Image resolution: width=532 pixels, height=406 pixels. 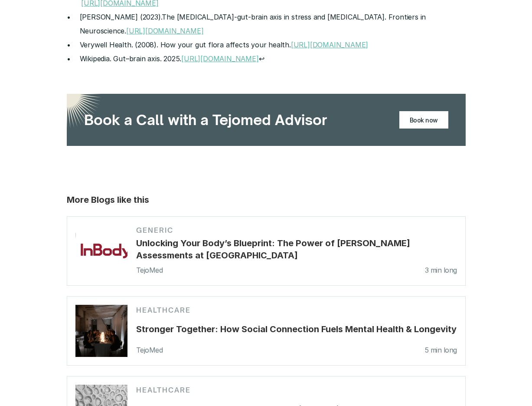 What do you see at coordinates (296, 230) in the screenshot?
I see `p: Generic` at bounding box center [296, 230].